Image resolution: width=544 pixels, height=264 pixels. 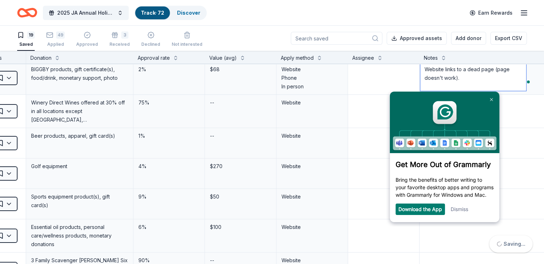 I want to click on button: Not interested, so click(x=187, y=40).